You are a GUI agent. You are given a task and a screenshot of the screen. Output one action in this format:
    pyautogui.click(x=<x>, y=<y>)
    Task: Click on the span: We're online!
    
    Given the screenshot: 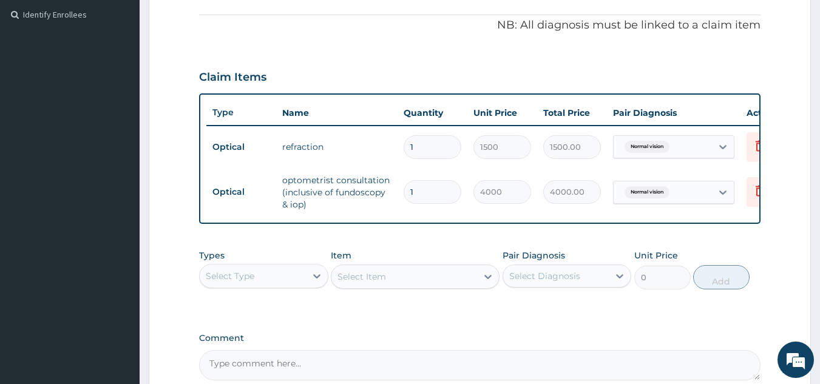 What is the action you would take?
    pyautogui.click(x=119, y=176)
    